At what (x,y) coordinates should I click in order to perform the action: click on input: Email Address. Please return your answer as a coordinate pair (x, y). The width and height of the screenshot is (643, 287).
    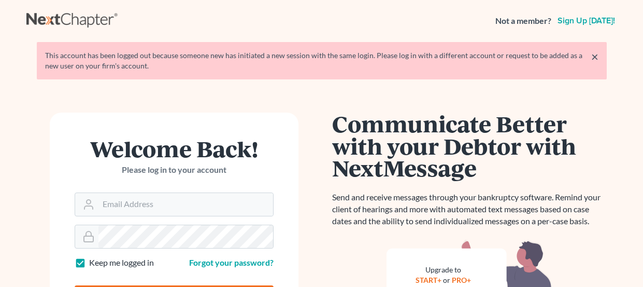
    Looking at the image, I should click on (186, 204).